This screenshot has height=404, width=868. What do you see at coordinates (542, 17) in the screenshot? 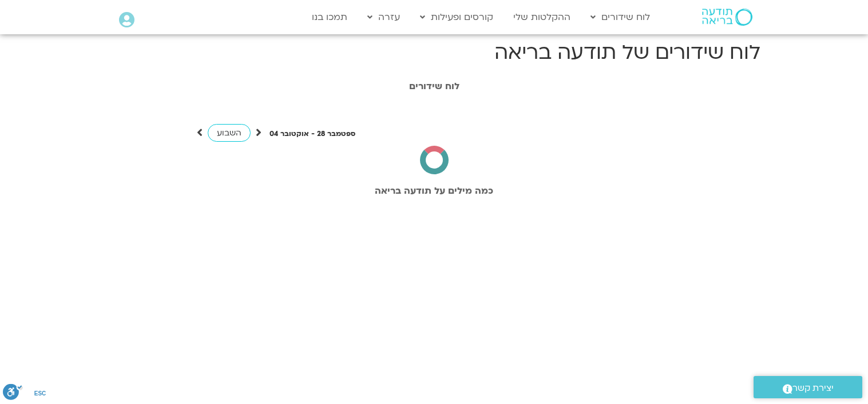
I see `a: ההקלטות שלי` at bounding box center [542, 17].